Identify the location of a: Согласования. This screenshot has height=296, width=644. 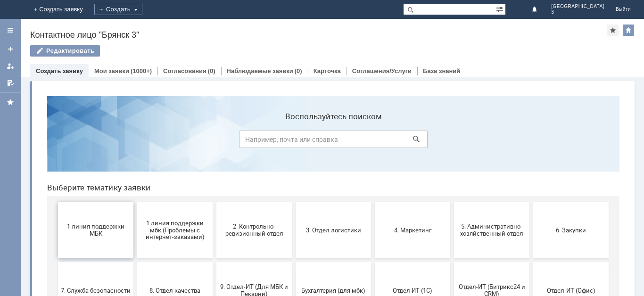
(185, 71).